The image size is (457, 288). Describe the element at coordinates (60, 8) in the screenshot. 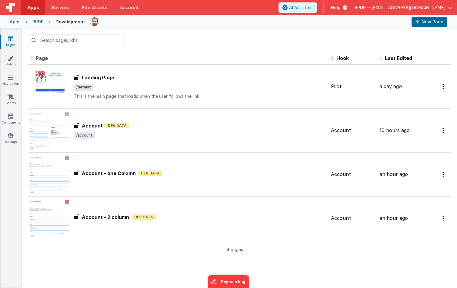

I see `span: Servers` at that location.